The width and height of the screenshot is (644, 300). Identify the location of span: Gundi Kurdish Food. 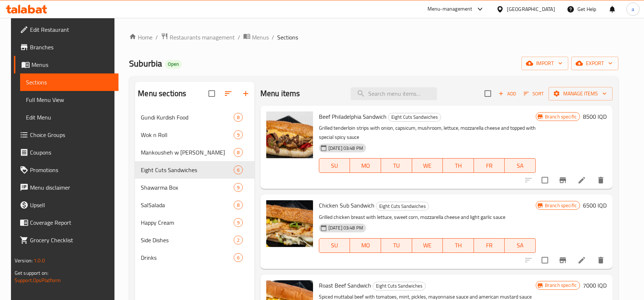
(187, 117).